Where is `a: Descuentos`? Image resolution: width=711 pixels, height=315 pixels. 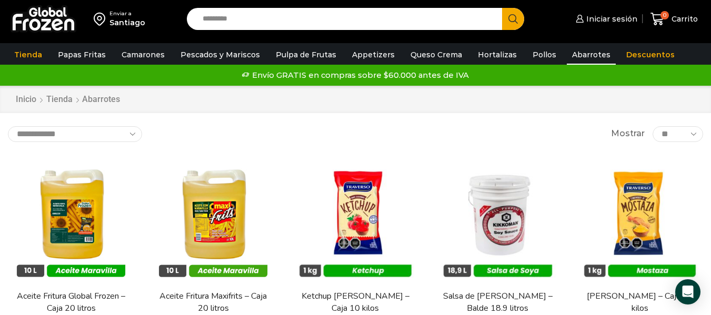 a: Descuentos is located at coordinates (650, 55).